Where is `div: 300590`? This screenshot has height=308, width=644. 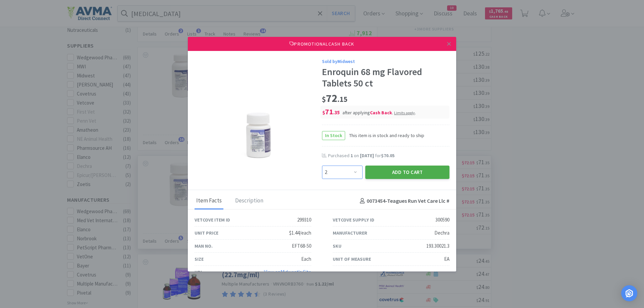 div: 300590 is located at coordinates (442, 220).